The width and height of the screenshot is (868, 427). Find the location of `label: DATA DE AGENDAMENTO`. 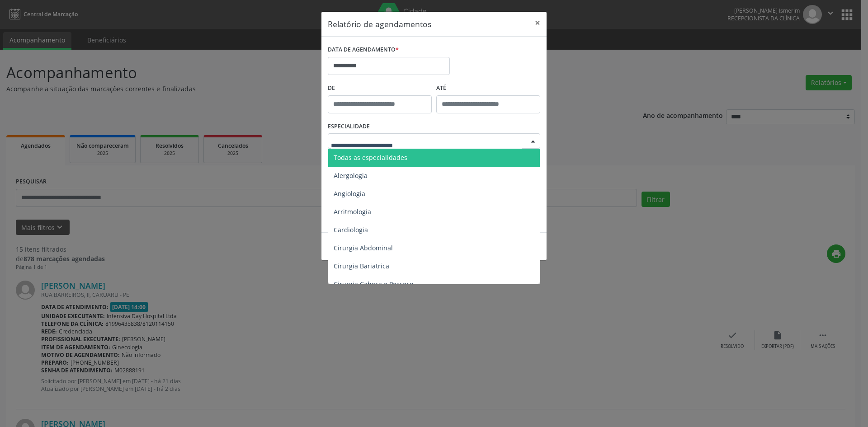

label: DATA DE AGENDAMENTO is located at coordinates (363, 50).